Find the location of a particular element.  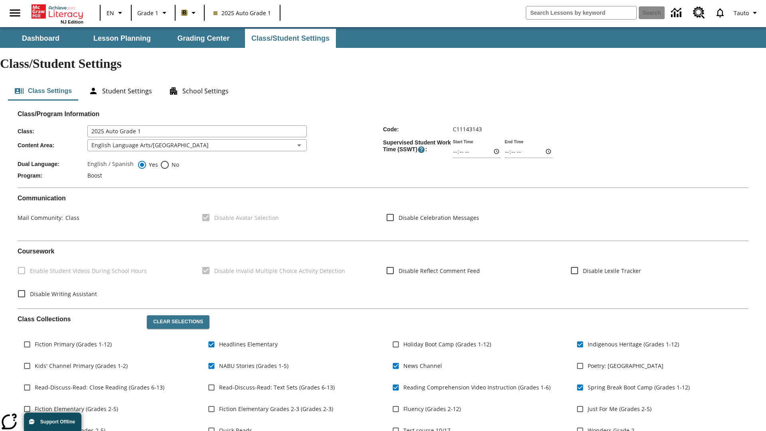

span: Disable Reflect Comment Feed is located at coordinates (439, 270).